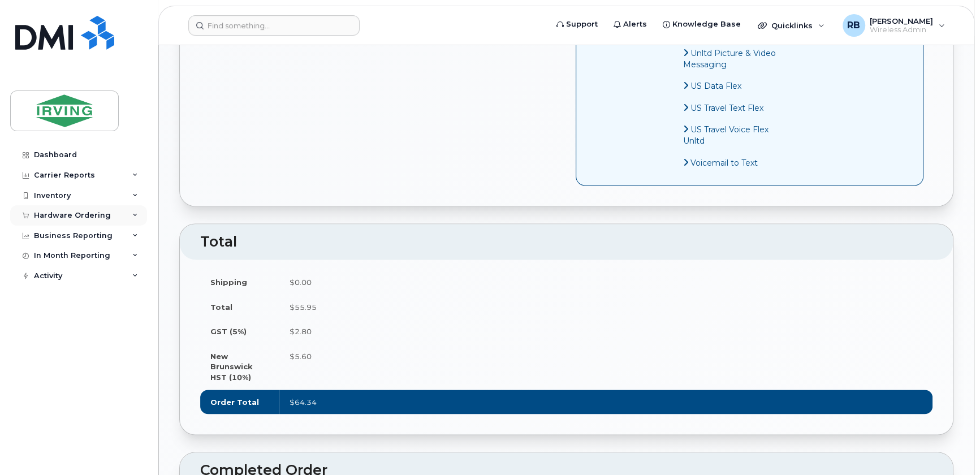 This screenshot has width=980, height=475. What do you see at coordinates (235, 401) in the screenshot?
I see `label: Order Total` at bounding box center [235, 401].